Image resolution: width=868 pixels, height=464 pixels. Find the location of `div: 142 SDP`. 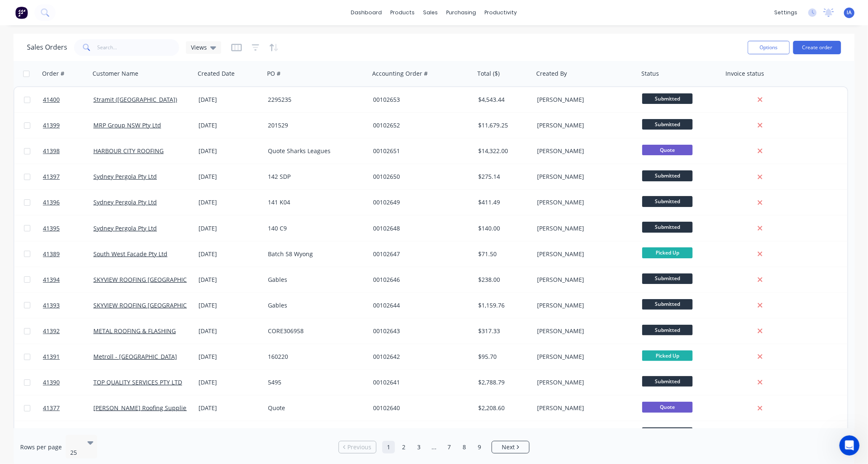

div: 142 SDP is located at coordinates (314, 176).